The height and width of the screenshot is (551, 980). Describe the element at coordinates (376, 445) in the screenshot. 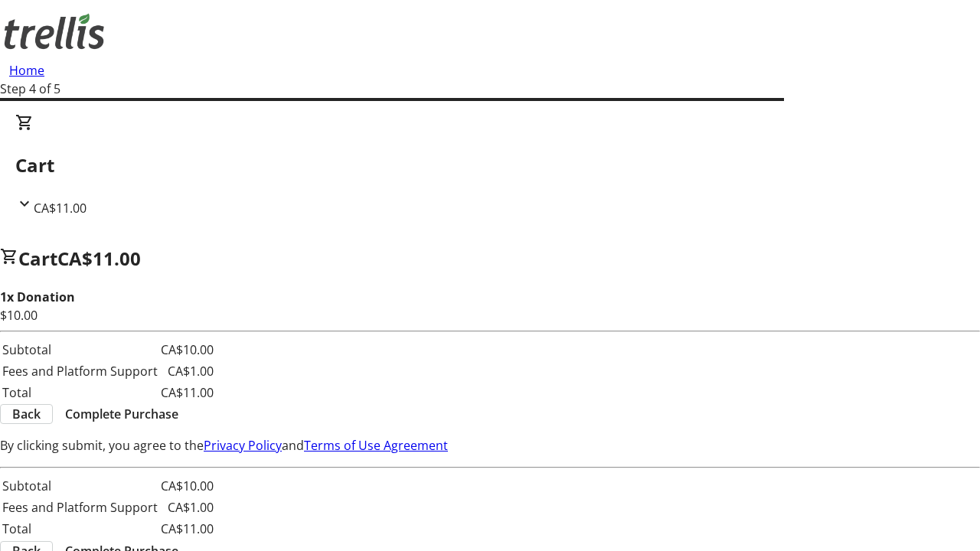

I see `a: Terms of Use Agreement` at that location.